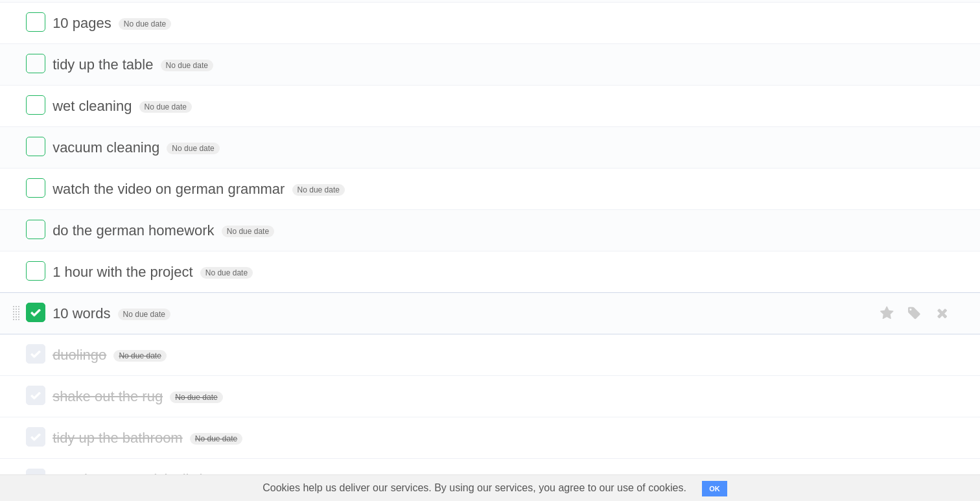 This screenshot has height=501, width=980. Describe the element at coordinates (135, 230) in the screenshot. I see `span: do the german homework` at that location.